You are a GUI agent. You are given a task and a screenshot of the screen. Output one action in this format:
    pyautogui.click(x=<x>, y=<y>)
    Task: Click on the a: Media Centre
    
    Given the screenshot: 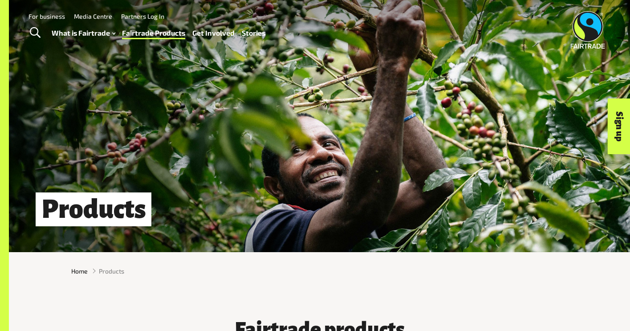 What is the action you would take?
    pyautogui.click(x=93, y=16)
    